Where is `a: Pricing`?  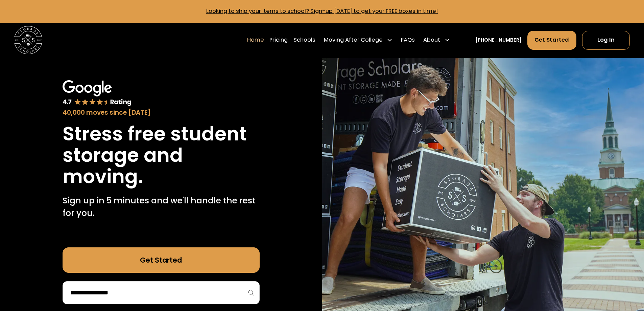
a: Pricing is located at coordinates (278, 40).